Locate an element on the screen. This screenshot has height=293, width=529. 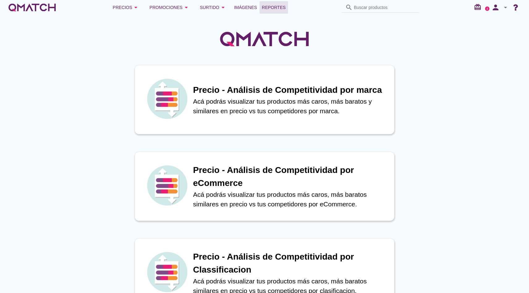
div: white-qmatch-logo is located at coordinates (32, 7).